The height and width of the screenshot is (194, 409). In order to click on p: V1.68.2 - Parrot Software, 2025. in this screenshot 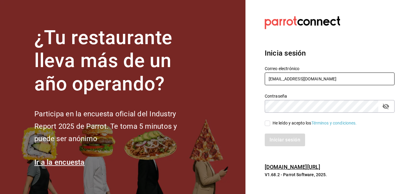, I will do `click(330, 174)`.